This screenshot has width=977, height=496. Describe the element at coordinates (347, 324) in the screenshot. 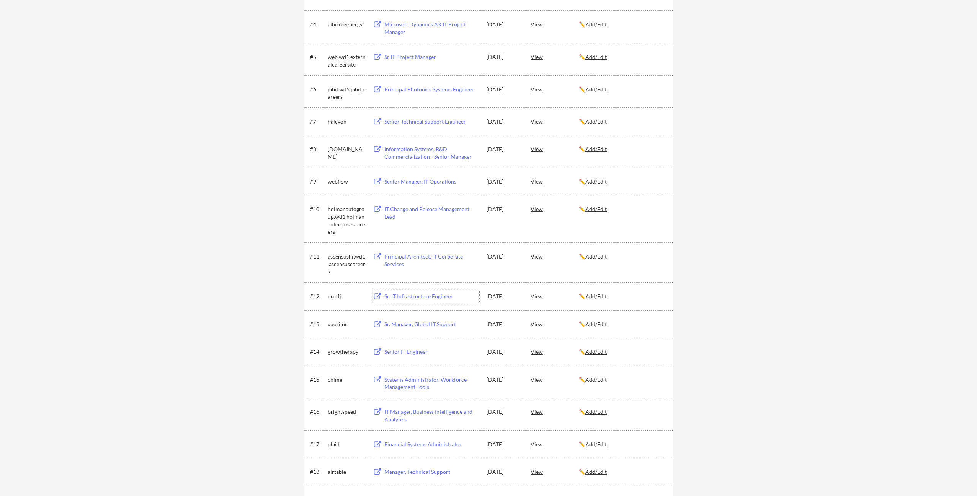

I see `div: vuoriinc` at that location.